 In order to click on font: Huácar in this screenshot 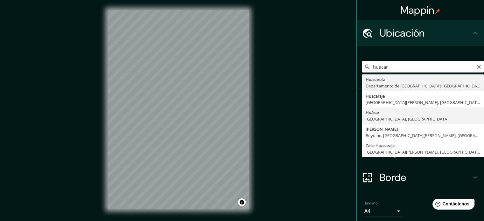, I will do `click(372, 113)`.